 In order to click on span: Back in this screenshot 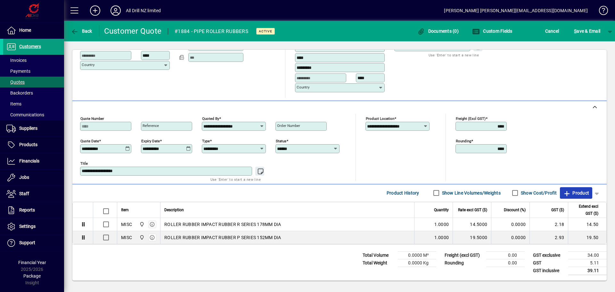, I will do `click(81, 31)`.